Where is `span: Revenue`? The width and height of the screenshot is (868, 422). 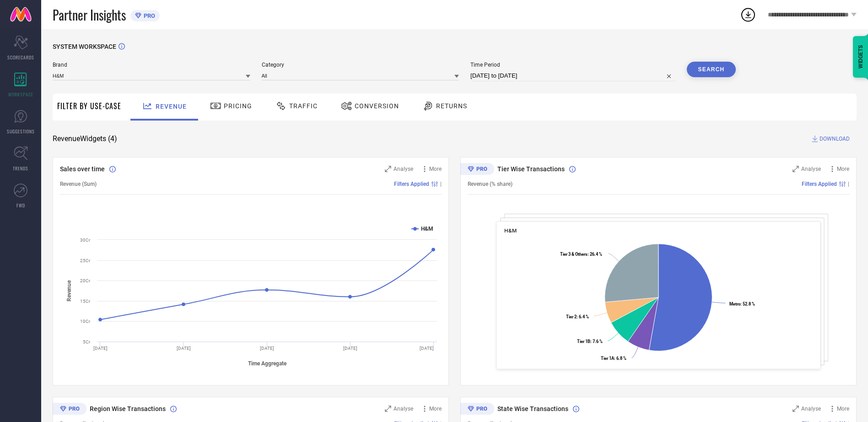
span: Revenue is located at coordinates (171, 107).